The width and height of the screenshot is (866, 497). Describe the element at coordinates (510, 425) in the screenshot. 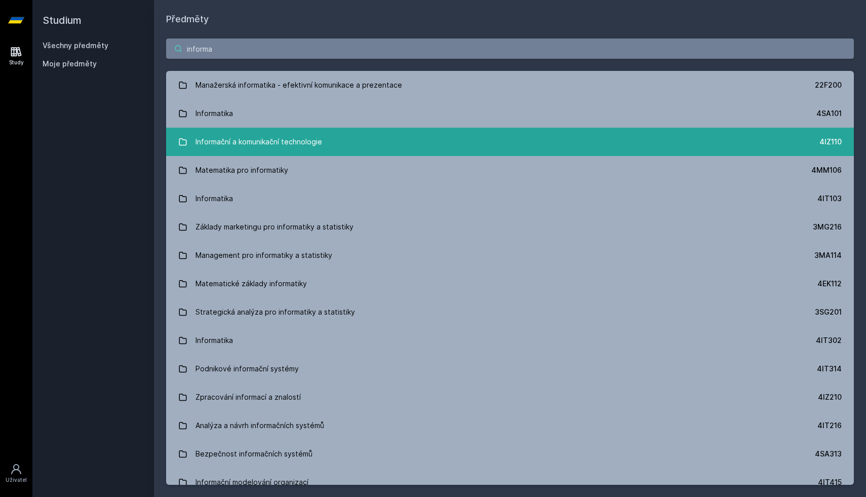

I see `a: Analýza a návrh informačních systémů 4IT216` at that location.